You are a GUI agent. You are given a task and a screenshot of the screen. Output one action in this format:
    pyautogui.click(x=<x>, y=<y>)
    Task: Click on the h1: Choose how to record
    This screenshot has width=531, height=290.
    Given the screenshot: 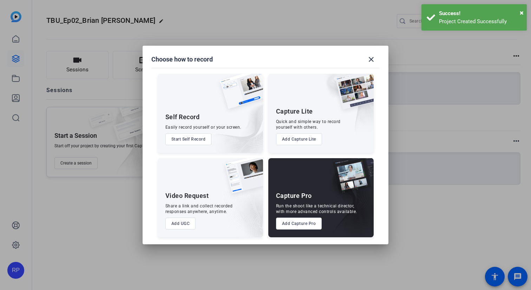 What is the action you would take?
    pyautogui.click(x=182, y=59)
    